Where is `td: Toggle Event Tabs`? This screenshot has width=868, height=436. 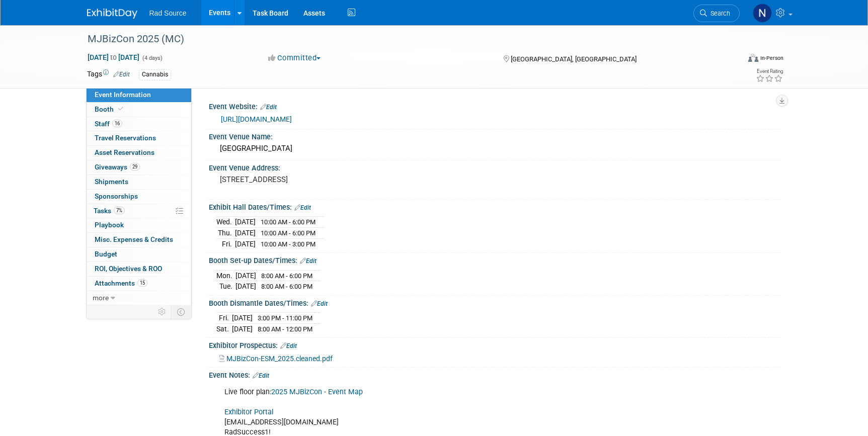
td: Toggle Event Tabs is located at coordinates (181, 312).